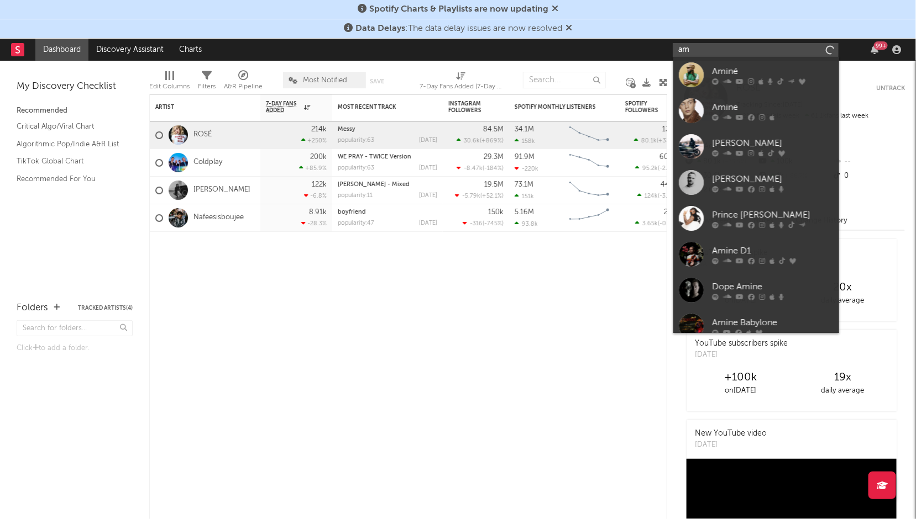 This screenshot has width=916, height=519. What do you see at coordinates (202, 135) in the screenshot?
I see `a: ROSÉ` at bounding box center [202, 135].